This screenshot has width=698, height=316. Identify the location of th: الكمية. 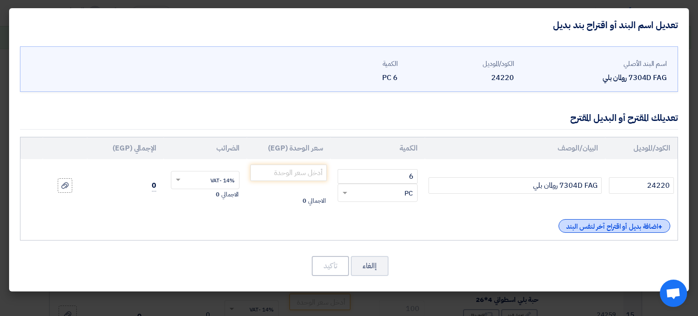
(378, 148).